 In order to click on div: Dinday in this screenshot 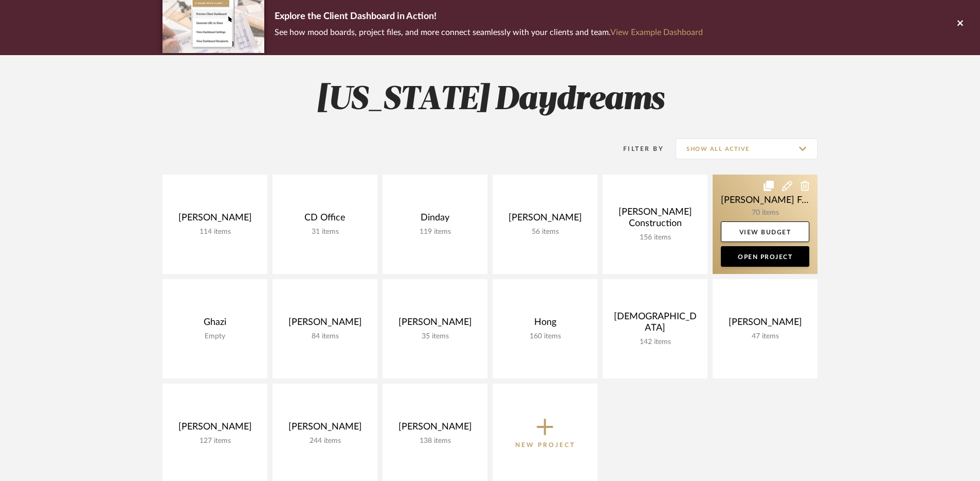, I will do `click(435, 220)`.